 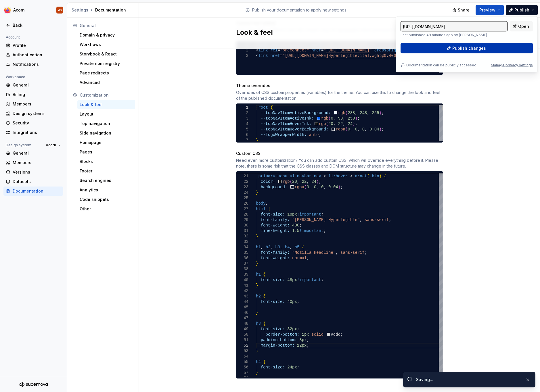 What do you see at coordinates (275, 258) in the screenshot?
I see `span: font-weight:` at bounding box center [275, 258].